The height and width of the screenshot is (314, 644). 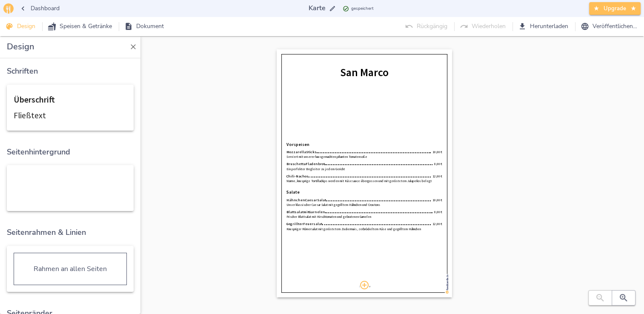 I want to click on p: Rahmen an allen Seiten, so click(x=70, y=269).